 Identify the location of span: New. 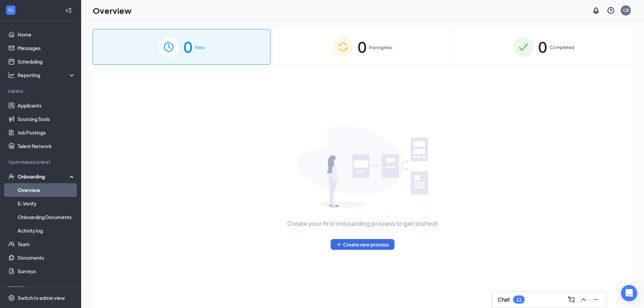
(200, 47).